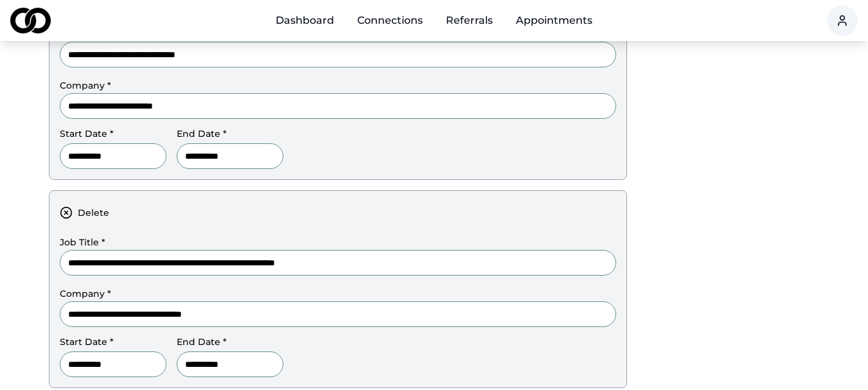 This screenshot has width=868, height=390. Describe the element at coordinates (305, 20) in the screenshot. I see `a: Dashboard` at that location.